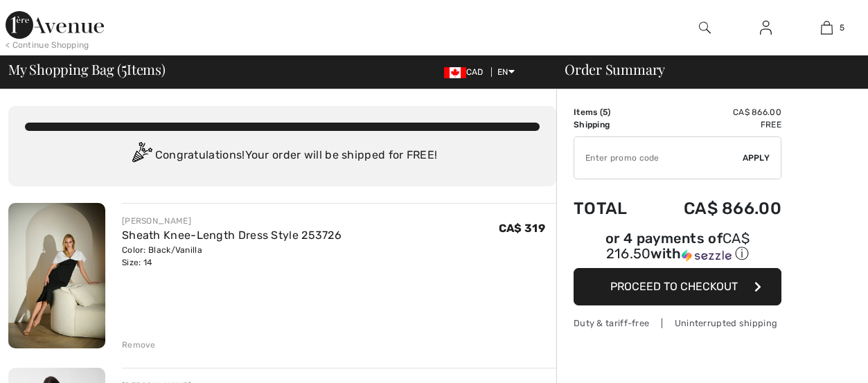  I want to click on input: Promo code, so click(658, 158).